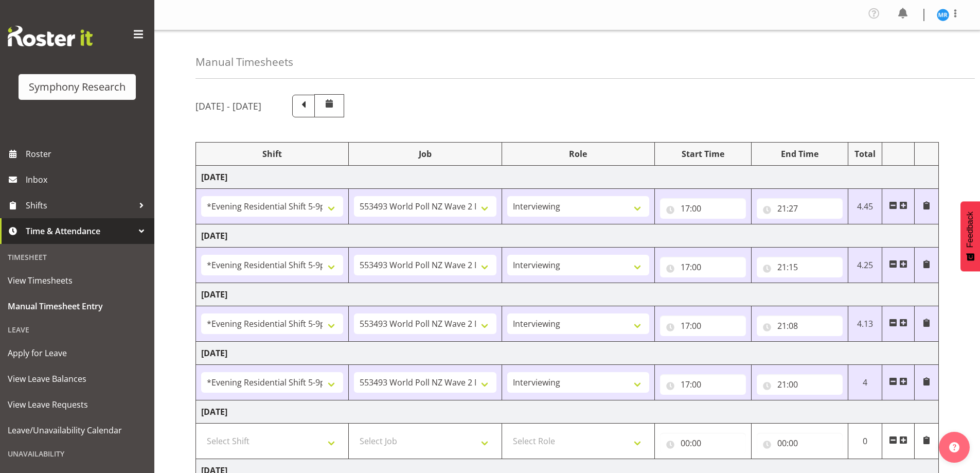 This screenshot has height=473, width=980. Describe the element at coordinates (77, 430) in the screenshot. I see `span: Leave/Unavailability Calendar` at that location.